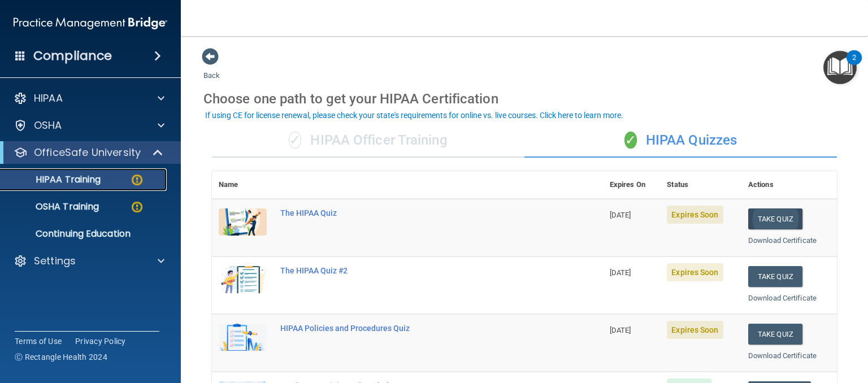 The width and height of the screenshot is (868, 383). What do you see at coordinates (701, 185) in the screenshot?
I see `th: Status` at bounding box center [701, 185].